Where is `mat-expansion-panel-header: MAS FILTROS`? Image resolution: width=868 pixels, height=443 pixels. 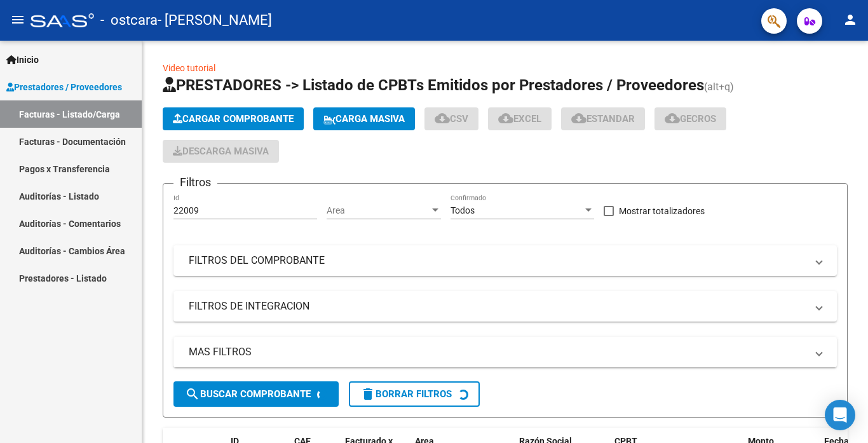 mat-expansion-panel-header: MAS FILTROS is located at coordinates (505, 352).